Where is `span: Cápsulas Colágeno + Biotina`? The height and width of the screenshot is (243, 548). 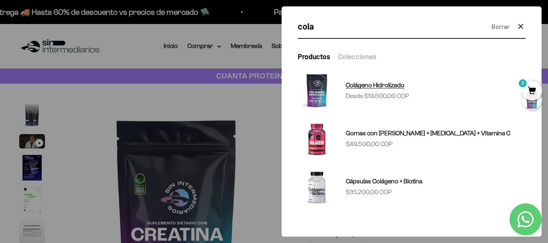
span: Cápsulas Colágeno + Biotina is located at coordinates (384, 181).